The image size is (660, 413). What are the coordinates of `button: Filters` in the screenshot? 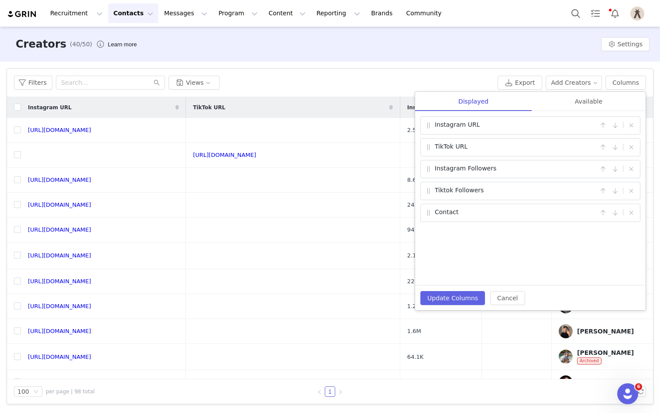 It's located at (33, 83).